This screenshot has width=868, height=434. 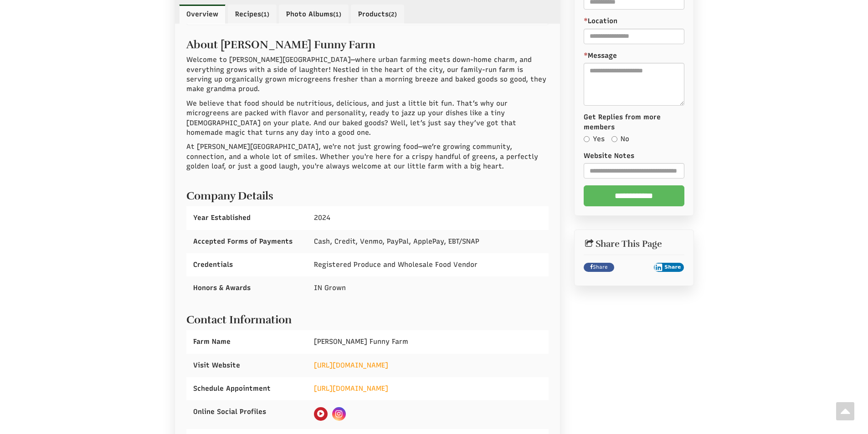 I want to click on div: Visit Website, so click(x=247, y=365).